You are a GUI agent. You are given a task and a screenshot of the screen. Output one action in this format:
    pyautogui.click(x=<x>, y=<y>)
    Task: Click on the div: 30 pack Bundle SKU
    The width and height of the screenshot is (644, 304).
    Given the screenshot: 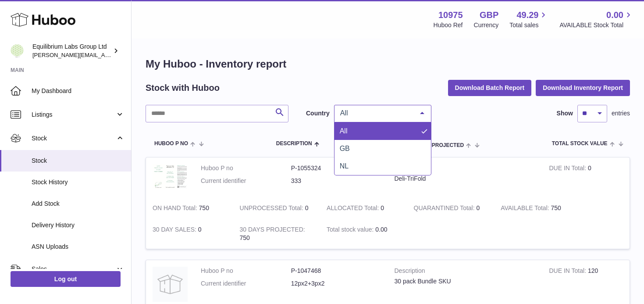 What is the action you would take?
    pyautogui.click(x=465, y=281)
    